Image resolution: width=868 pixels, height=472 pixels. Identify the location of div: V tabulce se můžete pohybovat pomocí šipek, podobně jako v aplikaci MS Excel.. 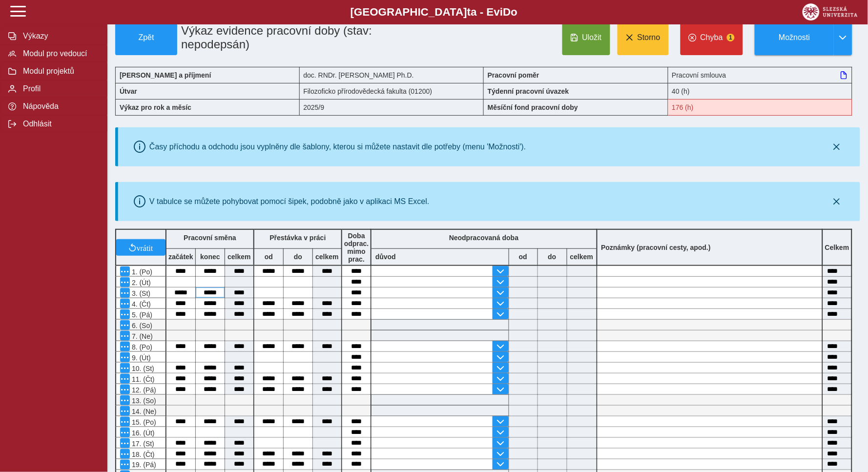
(290, 201).